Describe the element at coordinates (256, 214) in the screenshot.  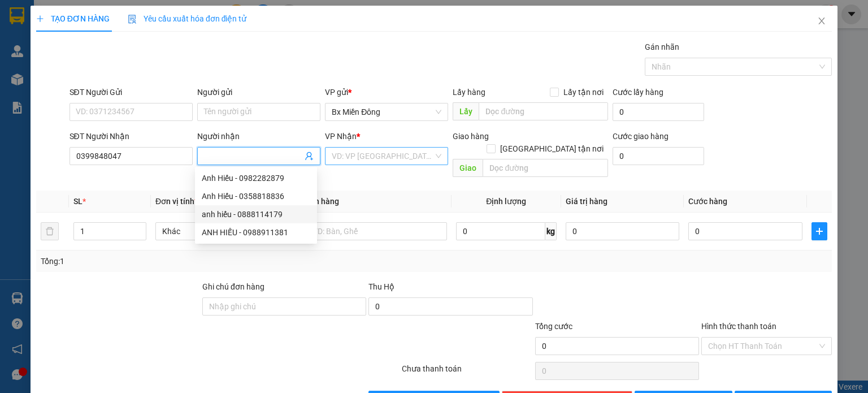
I see `div: anh hiếu - 0888114179` at that location.